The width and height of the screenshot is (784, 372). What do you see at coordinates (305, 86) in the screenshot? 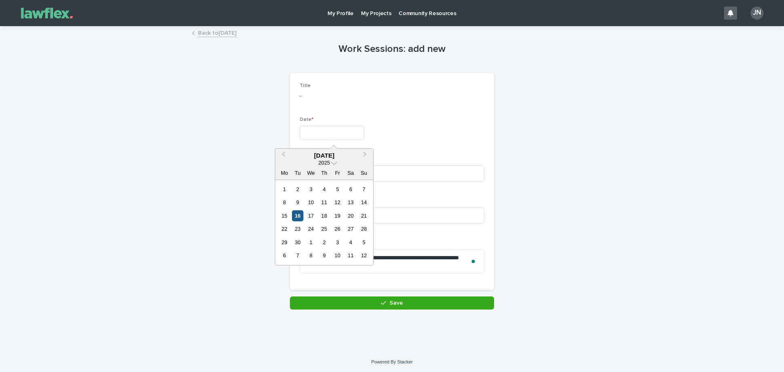
I see `span: Title` at bounding box center [305, 86].